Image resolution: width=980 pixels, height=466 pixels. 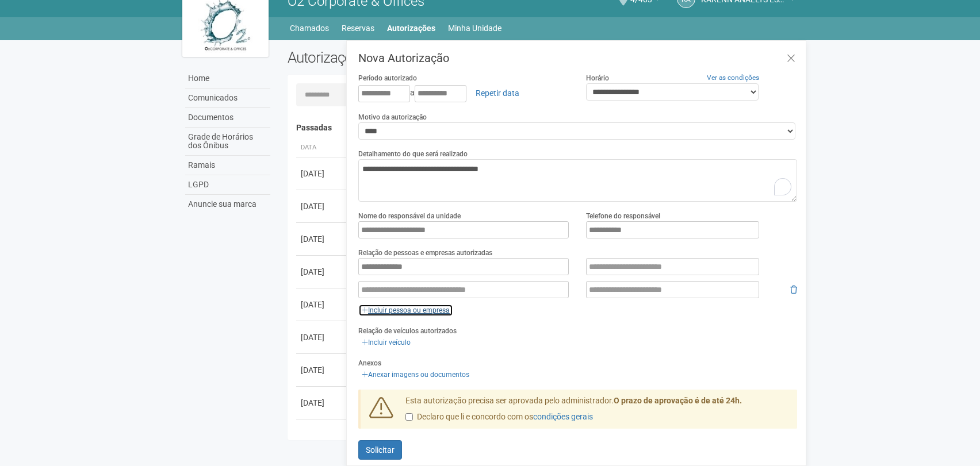 What do you see at coordinates (475, 28) in the screenshot?
I see `a: Minha Unidade` at bounding box center [475, 28].